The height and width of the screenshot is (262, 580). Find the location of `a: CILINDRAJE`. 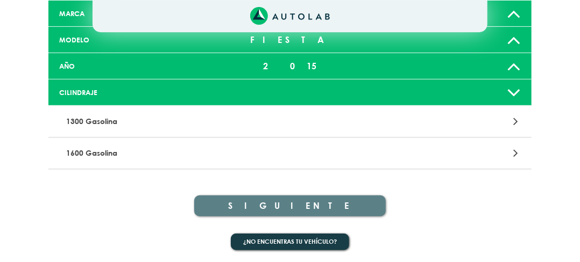

a: CILINDRAJE is located at coordinates (290, 93).